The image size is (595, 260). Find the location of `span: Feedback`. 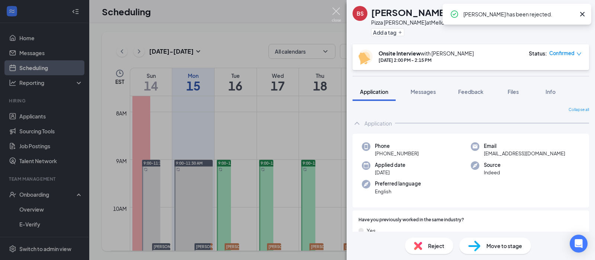

span: Feedback is located at coordinates (471, 92).